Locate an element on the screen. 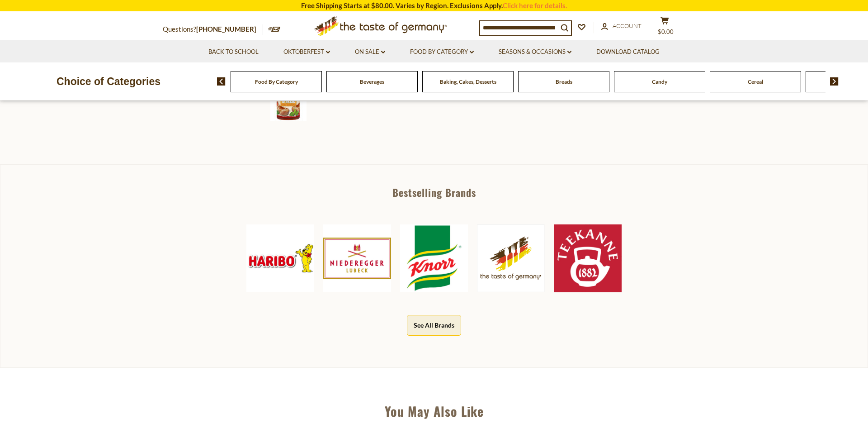 This screenshot has width=868, height=438. div: Bestselling Brands is located at coordinates (434, 192).